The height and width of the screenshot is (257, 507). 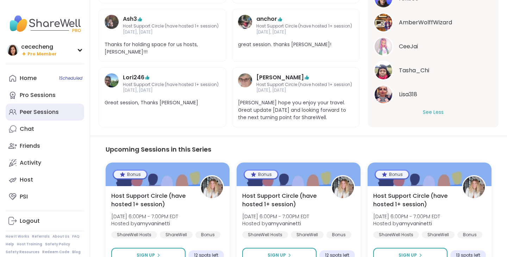 What do you see at coordinates (27, 129) in the screenshot?
I see `div: Chat` at bounding box center [27, 129].